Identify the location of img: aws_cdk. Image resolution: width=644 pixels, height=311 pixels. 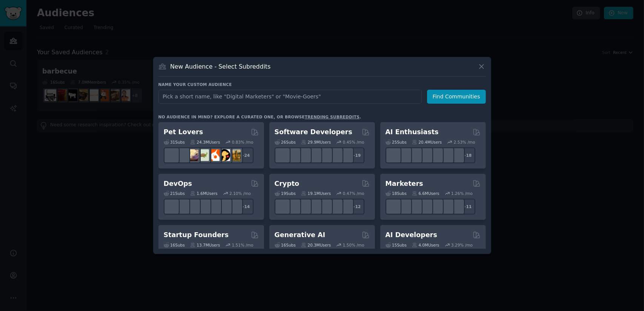
(224, 207).